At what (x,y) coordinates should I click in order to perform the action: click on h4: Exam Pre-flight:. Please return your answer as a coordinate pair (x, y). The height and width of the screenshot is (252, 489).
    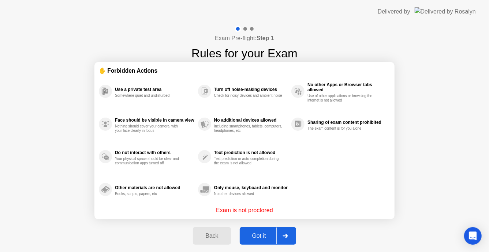
    Looking at the image, I should click on (244, 38).